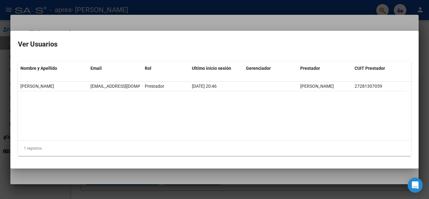  I want to click on span: Nombre y Apellido, so click(39, 68).